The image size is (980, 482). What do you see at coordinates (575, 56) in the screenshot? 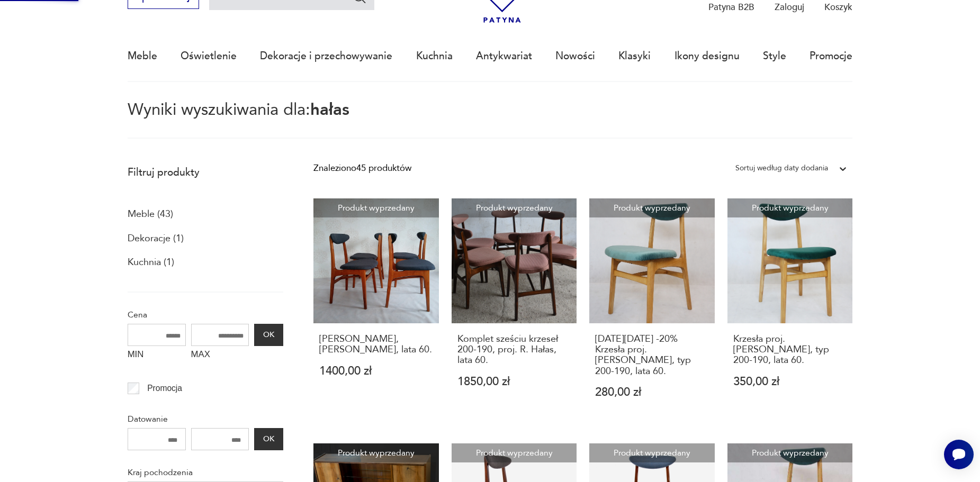
I see `a: Nowości` at bounding box center [575, 56].